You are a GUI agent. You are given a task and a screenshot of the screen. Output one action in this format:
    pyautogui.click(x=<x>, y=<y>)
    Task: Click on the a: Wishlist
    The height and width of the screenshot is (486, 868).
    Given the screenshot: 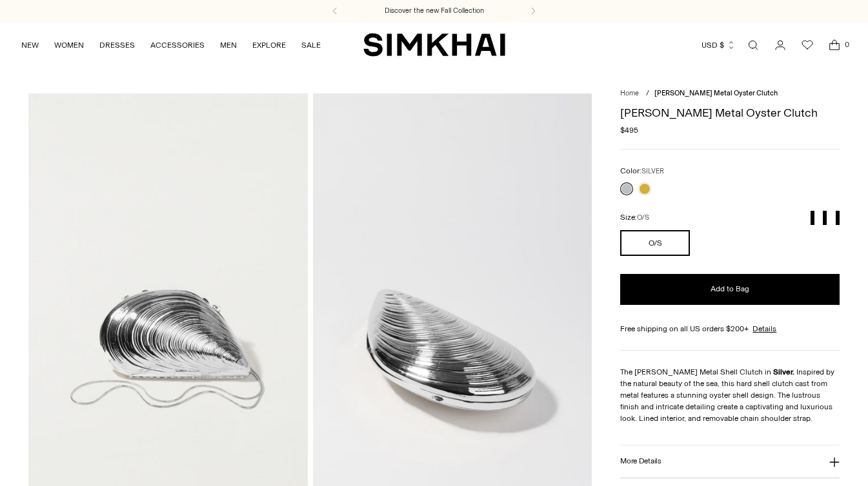 What is the action you would take?
    pyautogui.click(x=807, y=45)
    